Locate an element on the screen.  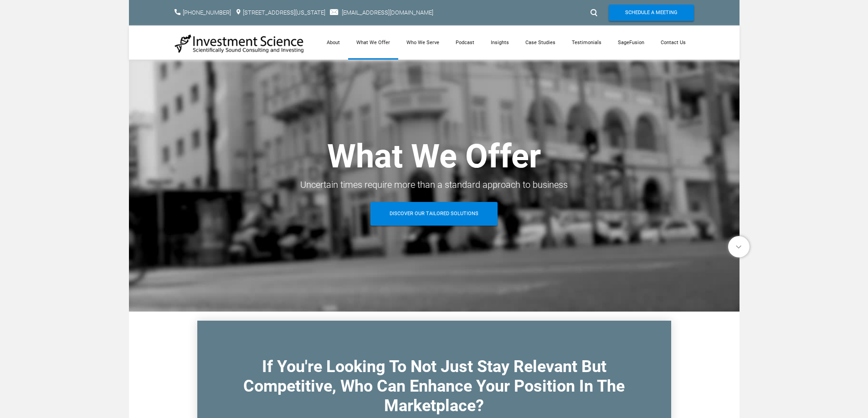
a: Who We Serve is located at coordinates (422, 42).